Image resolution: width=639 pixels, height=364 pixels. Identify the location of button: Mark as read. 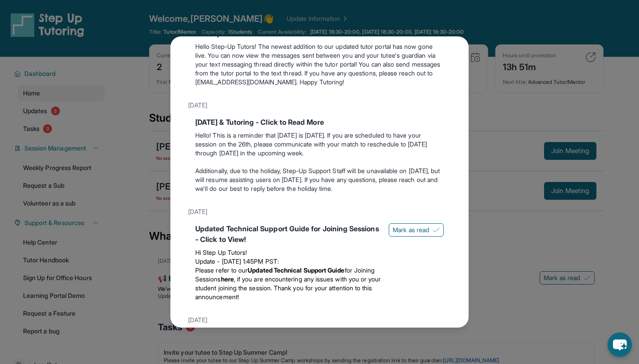
(417, 230).